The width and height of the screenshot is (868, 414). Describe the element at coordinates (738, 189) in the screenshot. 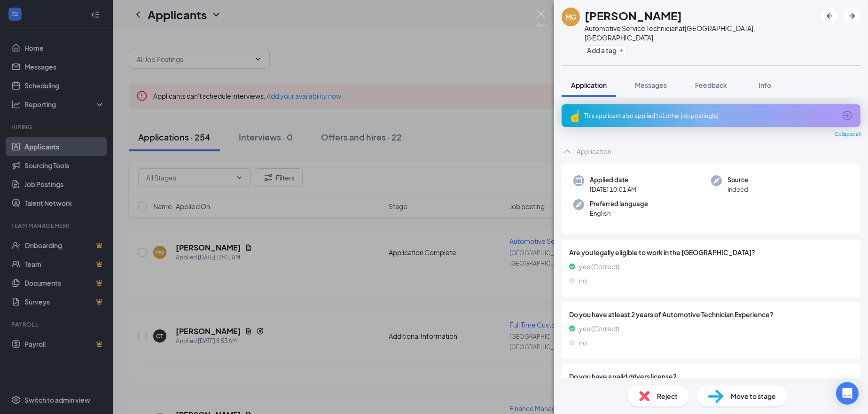

I see `span: Indeed` at that location.